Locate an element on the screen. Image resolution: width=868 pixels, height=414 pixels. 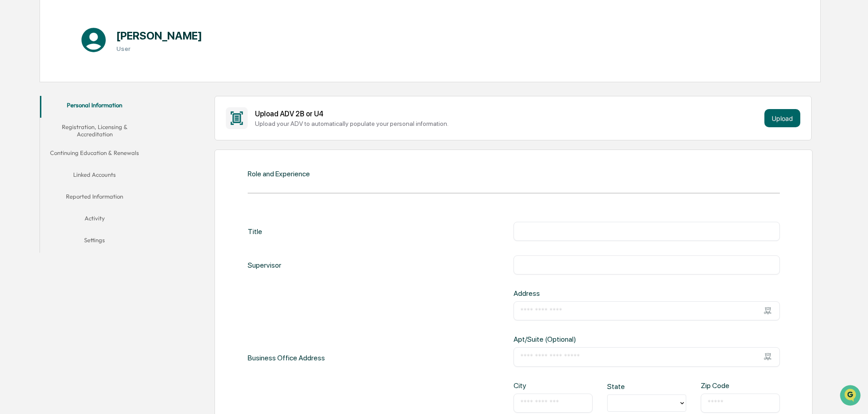
div: We're available if you need us! is located at coordinates (73, 82).